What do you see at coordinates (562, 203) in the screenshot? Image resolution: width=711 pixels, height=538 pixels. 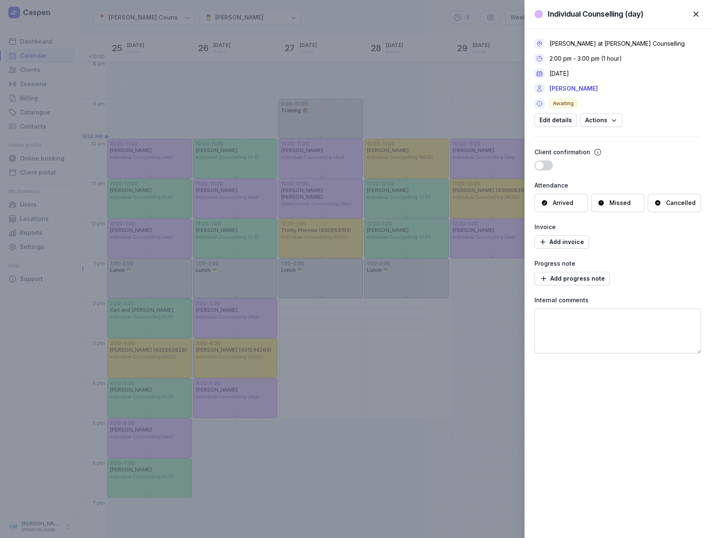 I see `div: Arrived` at bounding box center [562, 203].